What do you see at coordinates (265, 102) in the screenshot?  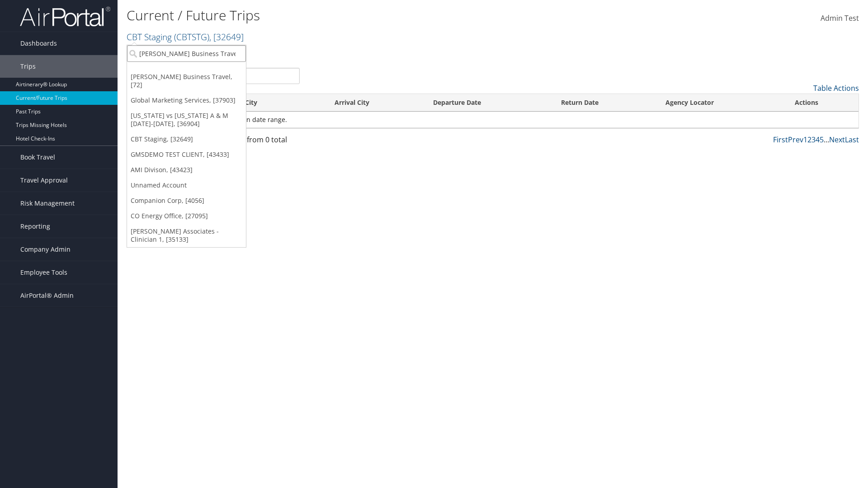 I see `th: Departure City: activate to sort column ascending` at bounding box center [265, 102].